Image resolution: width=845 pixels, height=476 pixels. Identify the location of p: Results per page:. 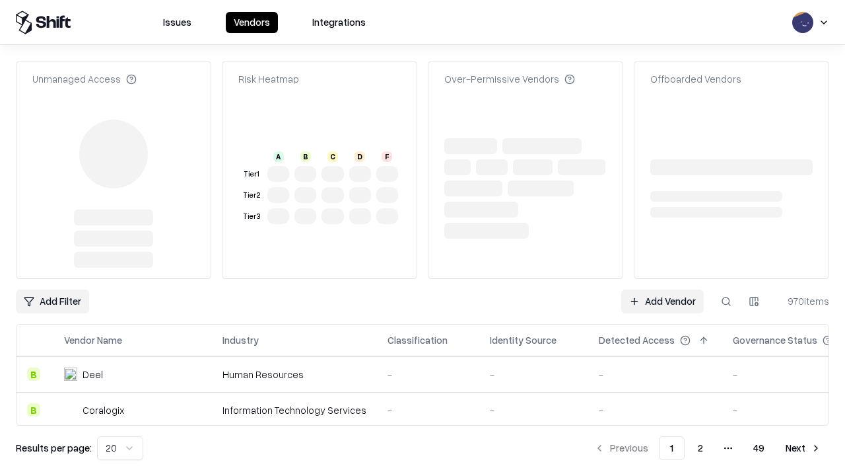
(54, 447).